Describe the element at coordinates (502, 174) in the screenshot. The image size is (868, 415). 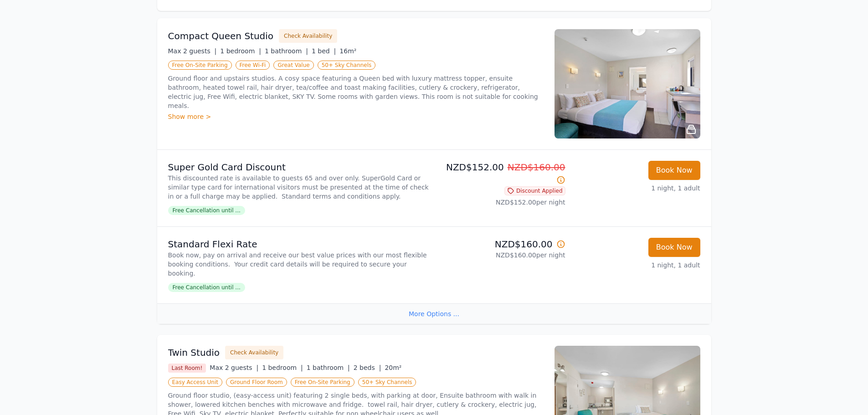
I see `p: NZD$152.00` at that location.